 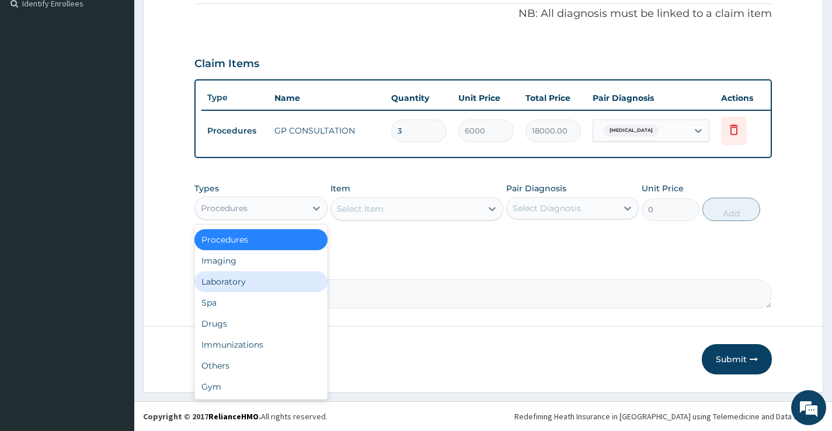 I want to click on div: Laboratory, so click(x=260, y=282).